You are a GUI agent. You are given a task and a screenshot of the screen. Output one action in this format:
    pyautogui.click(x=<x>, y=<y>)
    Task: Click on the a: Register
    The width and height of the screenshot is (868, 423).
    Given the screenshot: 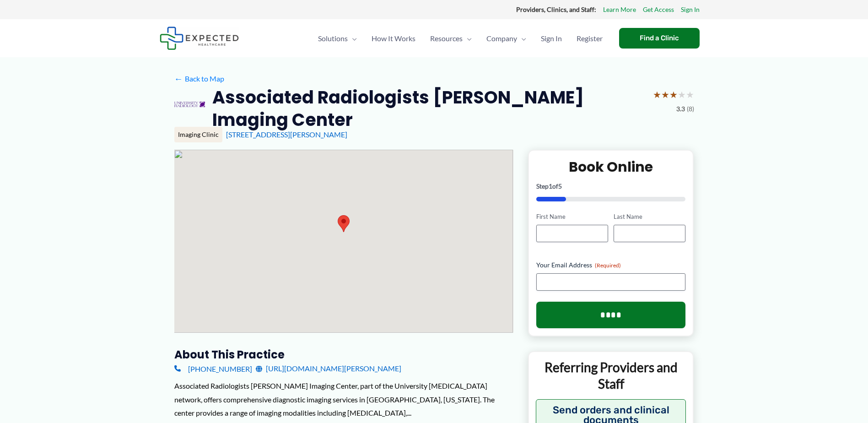 What is the action you would take?
    pyautogui.click(x=589, y=39)
    